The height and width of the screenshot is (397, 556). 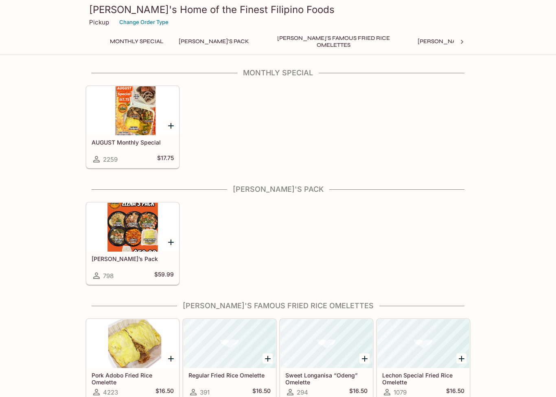 I want to click on h5: Regular Fried Rice Omelette, so click(x=230, y=375).